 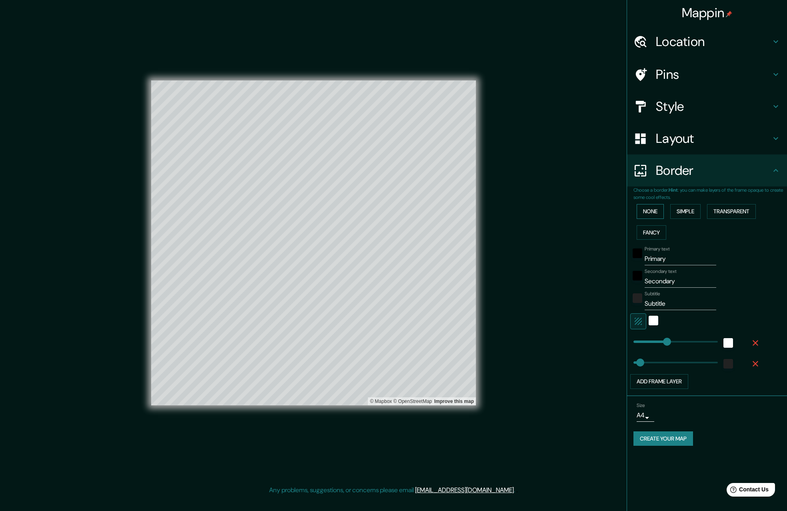 What do you see at coordinates (731, 211) in the screenshot?
I see `button: Transparent` at bounding box center [731, 211].